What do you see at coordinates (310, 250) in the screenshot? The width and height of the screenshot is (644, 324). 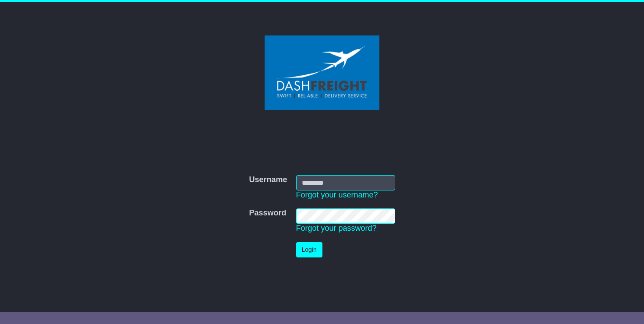 I see `button: Login` at bounding box center [310, 250].